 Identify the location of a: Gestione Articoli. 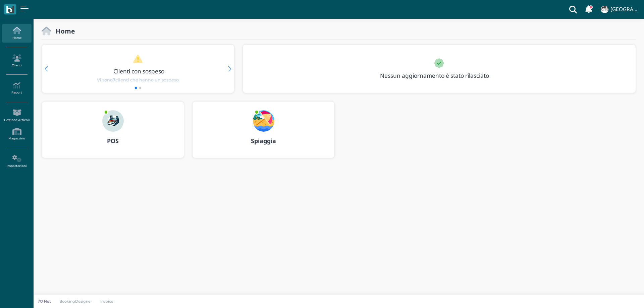
(17, 115).